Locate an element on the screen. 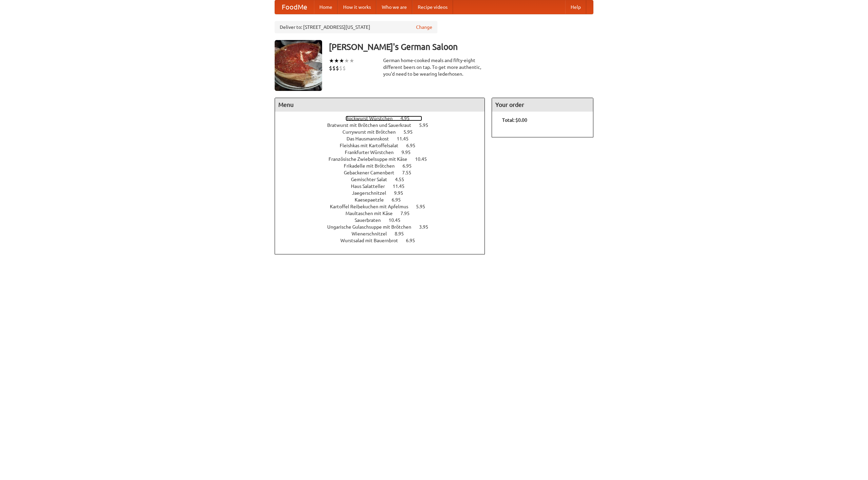  span: Kaesepaetzle is located at coordinates (372, 200).